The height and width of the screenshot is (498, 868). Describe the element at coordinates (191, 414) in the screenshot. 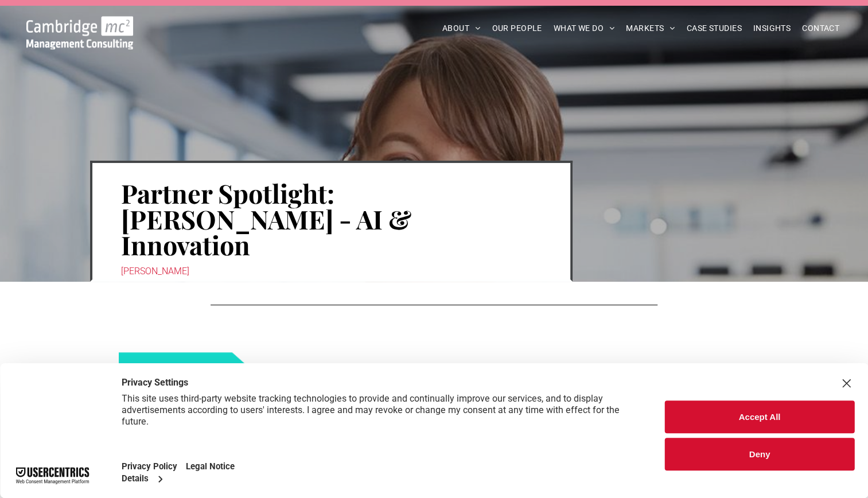

I see `img: A graphic logo with the words CAM TECH WEEK in bold, dark blue capital letters on a lime green an...` at that location.